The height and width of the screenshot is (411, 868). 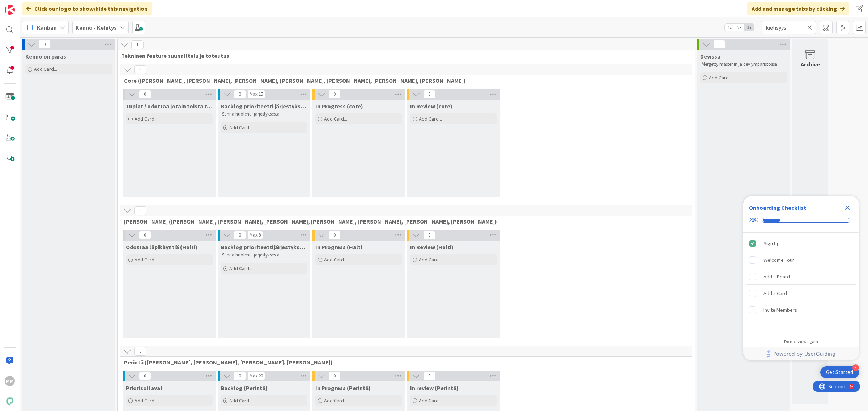 I want to click on div: Max 20, so click(x=256, y=376).